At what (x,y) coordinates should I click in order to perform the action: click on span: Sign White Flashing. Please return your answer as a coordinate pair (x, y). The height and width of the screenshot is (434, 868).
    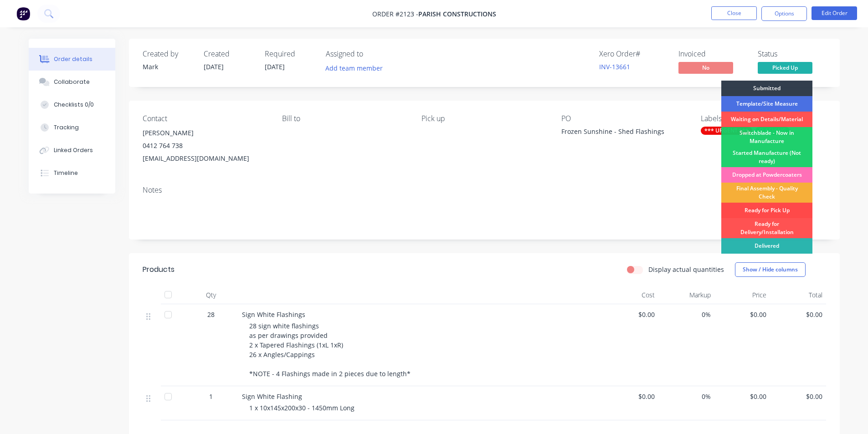
    Looking at the image, I should click on (272, 396).